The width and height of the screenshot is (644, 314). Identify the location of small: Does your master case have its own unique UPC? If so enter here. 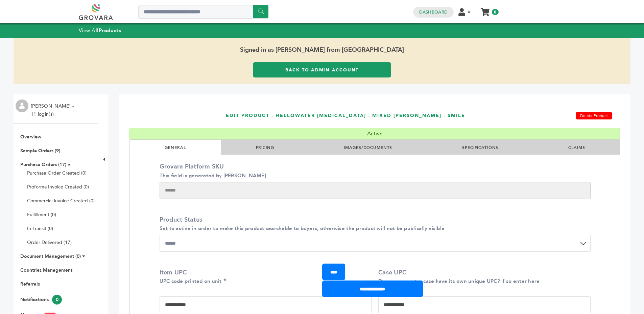
(459, 281).